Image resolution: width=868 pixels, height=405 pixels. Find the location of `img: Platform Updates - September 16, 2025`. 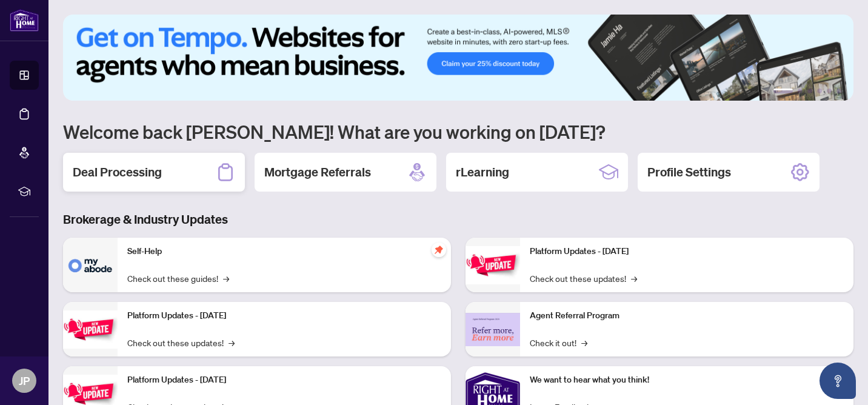

img: Platform Updates - September 16, 2025 is located at coordinates (90, 329).